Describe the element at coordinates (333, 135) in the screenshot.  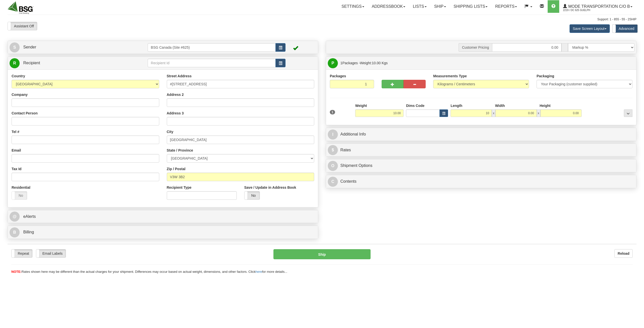
I see `span: I` at that location.